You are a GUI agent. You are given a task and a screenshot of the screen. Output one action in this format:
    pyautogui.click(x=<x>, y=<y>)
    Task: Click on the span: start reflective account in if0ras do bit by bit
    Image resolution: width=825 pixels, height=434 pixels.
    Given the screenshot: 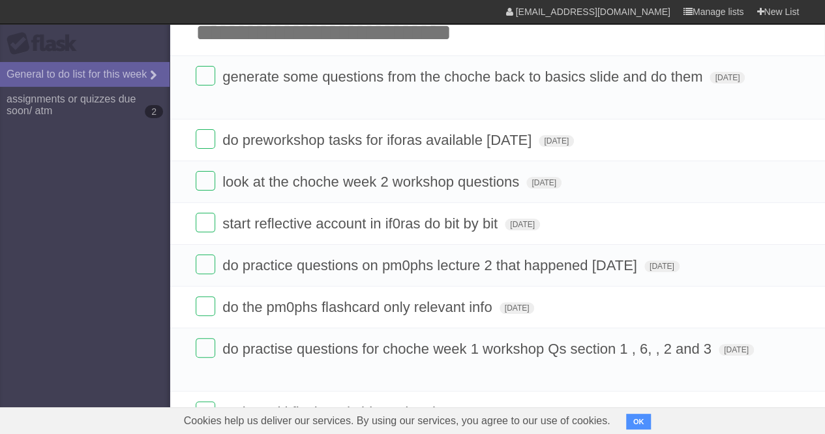 What is the action you would take?
    pyautogui.click(x=361, y=223)
    